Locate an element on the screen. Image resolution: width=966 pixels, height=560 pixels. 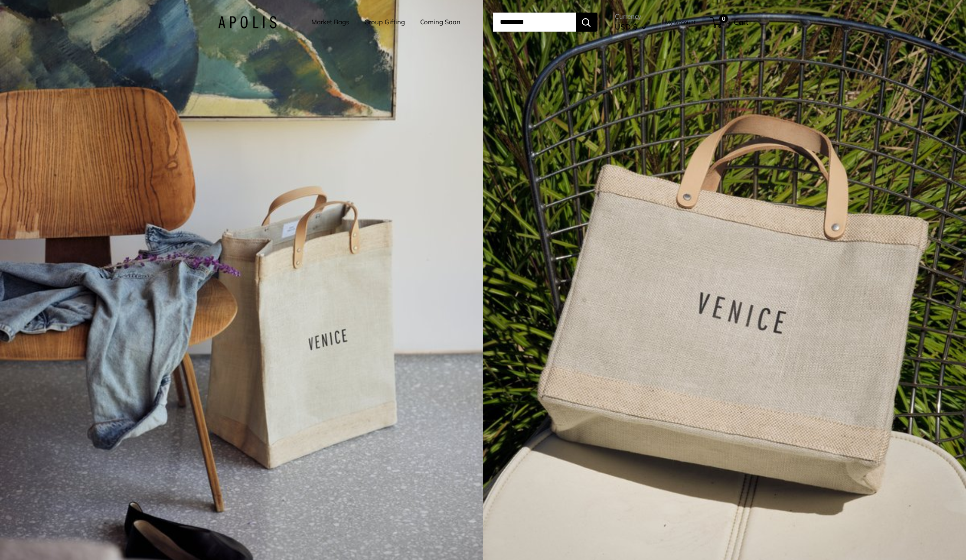
span: Cart is located at coordinates (741, 22).